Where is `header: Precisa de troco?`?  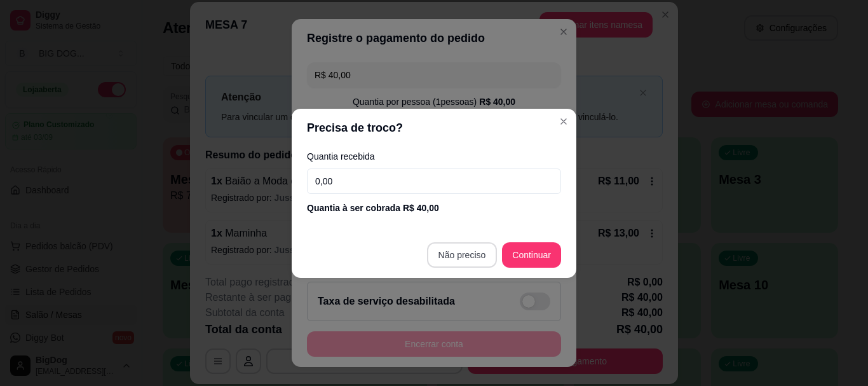 header: Precisa de troco? is located at coordinates (434, 128).